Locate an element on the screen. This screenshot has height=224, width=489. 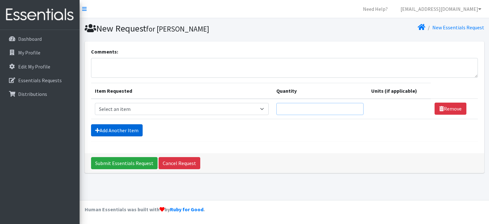
p: Distributions is located at coordinates (32, 94).